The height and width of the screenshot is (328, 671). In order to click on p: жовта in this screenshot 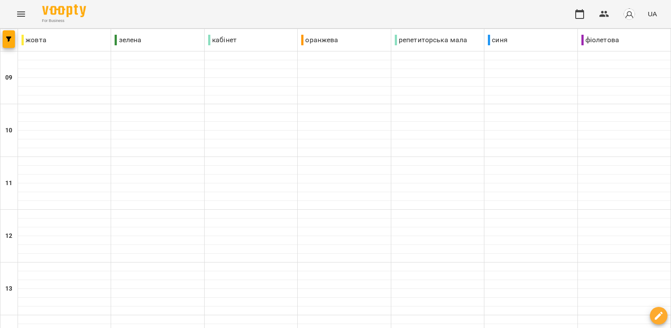, I will do `click(34, 40)`.